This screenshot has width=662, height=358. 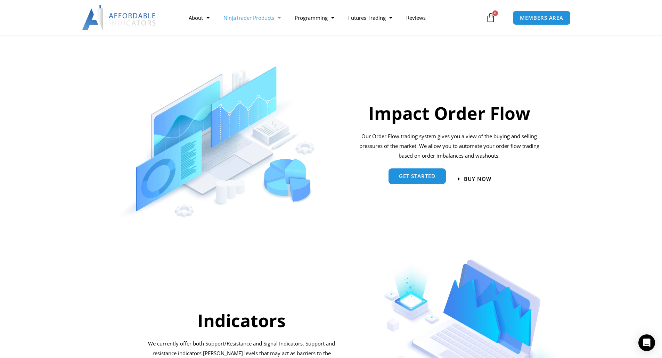 What do you see at coordinates (491, 18) in the screenshot?
I see `a: 0` at bounding box center [491, 18].